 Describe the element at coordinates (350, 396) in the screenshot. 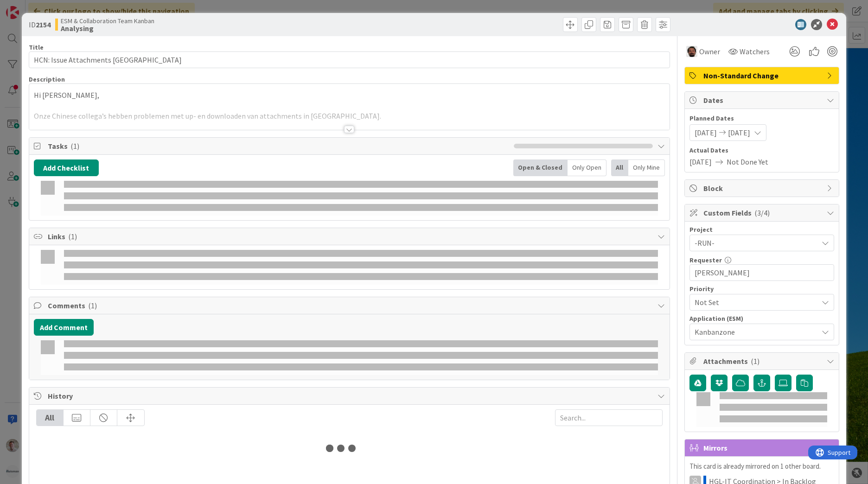

I see `span: History` at that location.